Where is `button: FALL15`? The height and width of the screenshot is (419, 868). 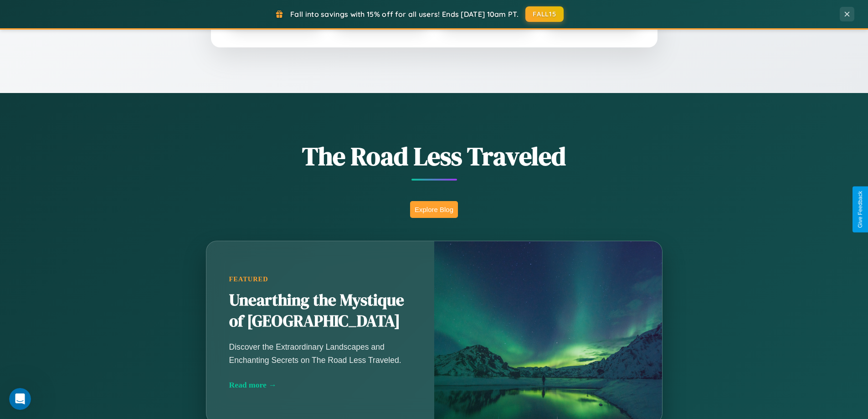
button: FALL15 is located at coordinates (545, 14).